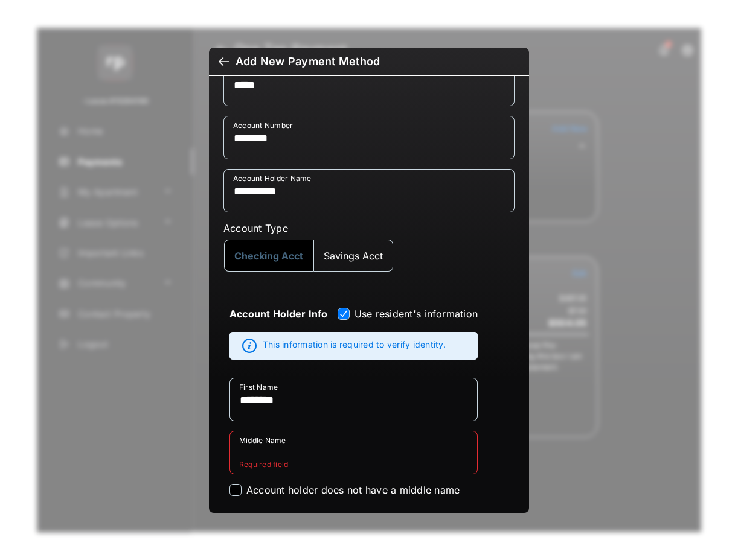 The width and height of the screenshot is (738, 560). I want to click on label: Use resident's information, so click(416, 314).